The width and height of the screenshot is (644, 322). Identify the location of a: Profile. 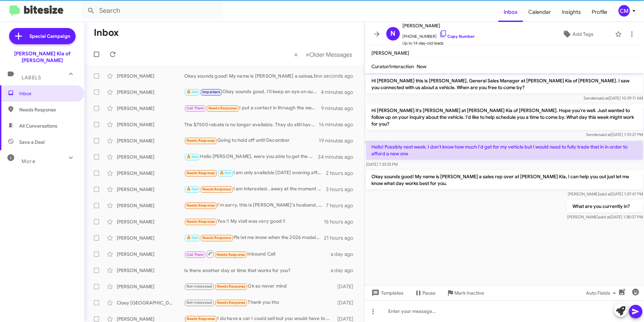
(599, 12).